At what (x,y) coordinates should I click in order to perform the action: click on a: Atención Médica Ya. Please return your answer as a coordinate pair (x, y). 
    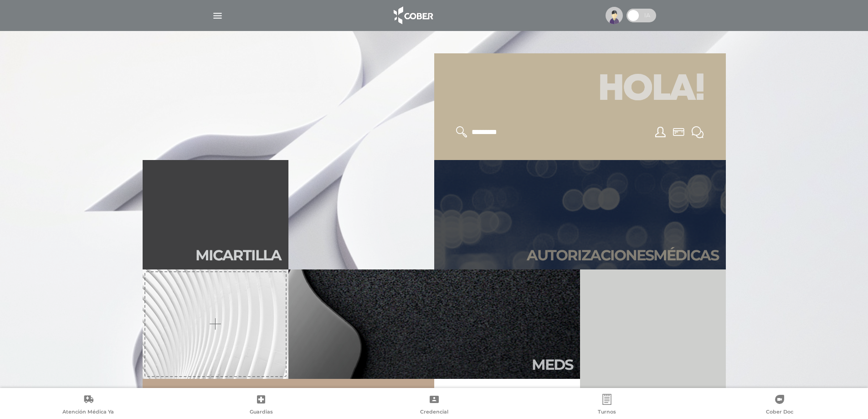
    Looking at the image, I should click on (88, 405).